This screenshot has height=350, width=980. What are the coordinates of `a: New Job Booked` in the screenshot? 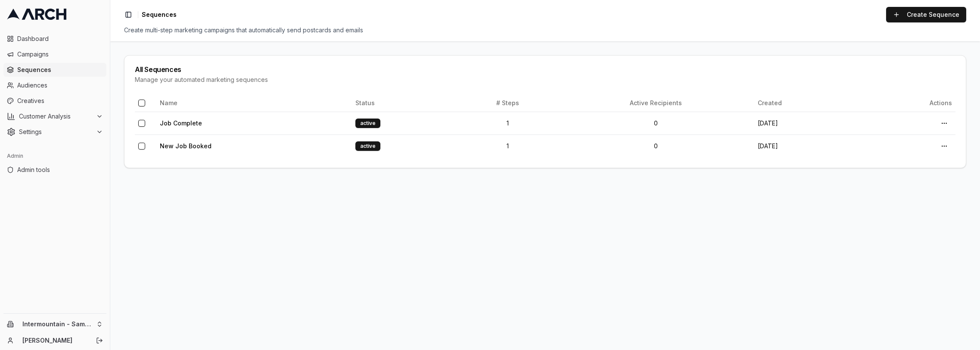 It's located at (186, 146).